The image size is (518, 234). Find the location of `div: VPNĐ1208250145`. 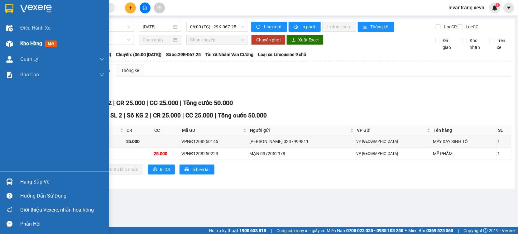

div: VPNĐ1208250145 is located at coordinates (214, 141).